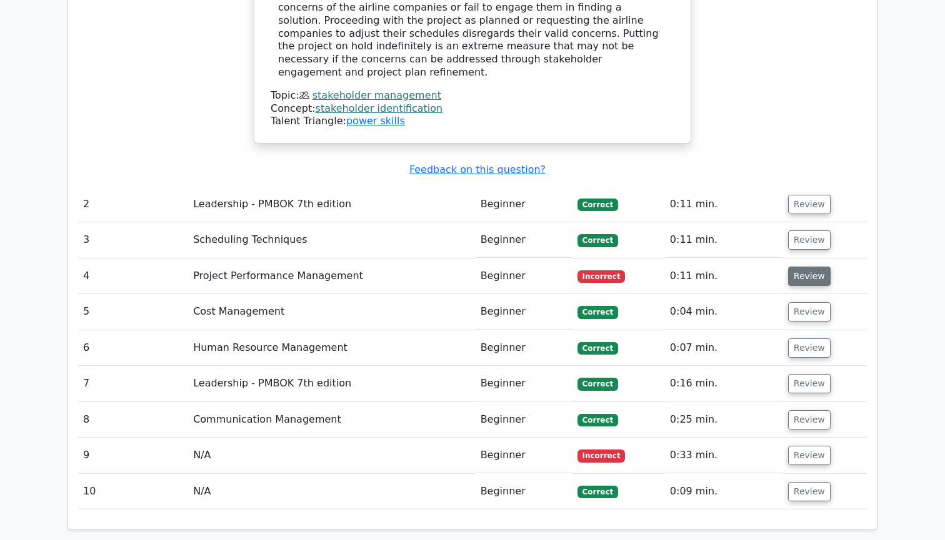  I want to click on div: Topic:, so click(472, 96).